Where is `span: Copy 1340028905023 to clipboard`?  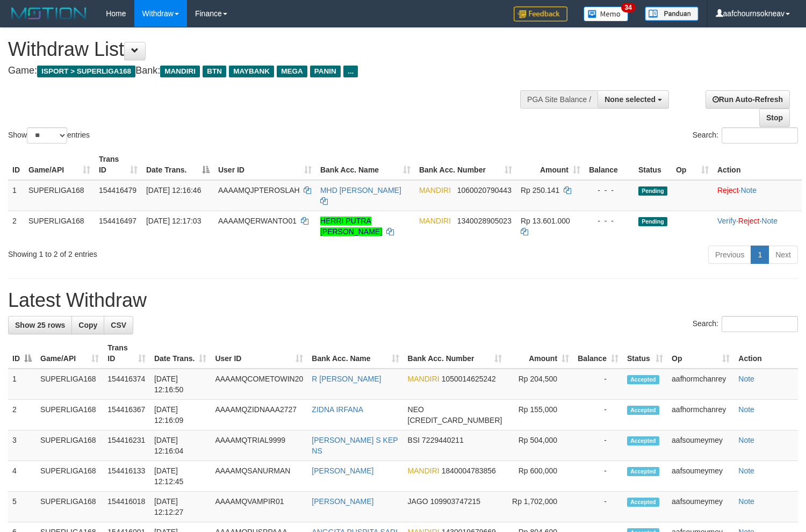
span: Copy 1340028905023 to clipboard is located at coordinates (484, 221).